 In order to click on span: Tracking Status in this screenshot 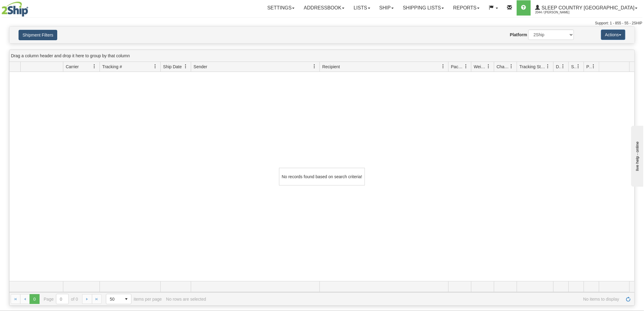, I will do `click(533, 67)`.